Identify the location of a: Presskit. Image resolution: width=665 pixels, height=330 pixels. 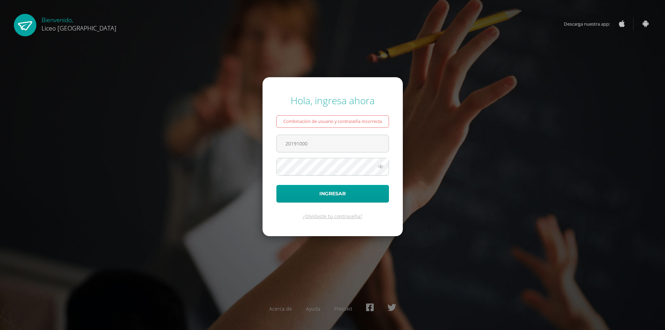
(343, 308).